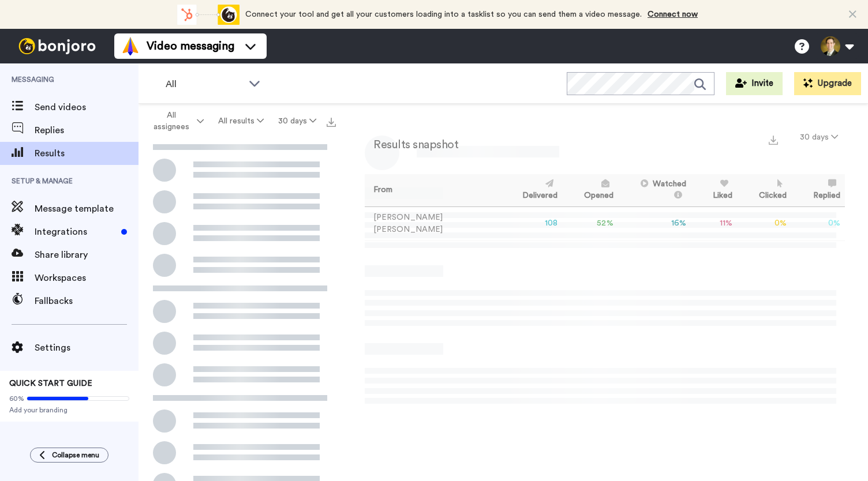  What do you see at coordinates (654, 223) in the screenshot?
I see `td: 16 %` at bounding box center [654, 223].